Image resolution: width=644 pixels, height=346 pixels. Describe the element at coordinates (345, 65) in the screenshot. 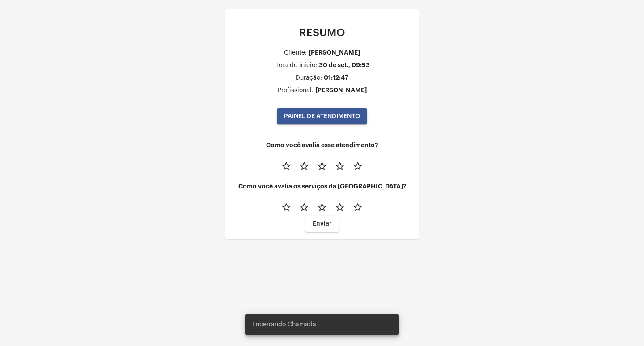

I see `div: 30 de set., 09:53` at that location.